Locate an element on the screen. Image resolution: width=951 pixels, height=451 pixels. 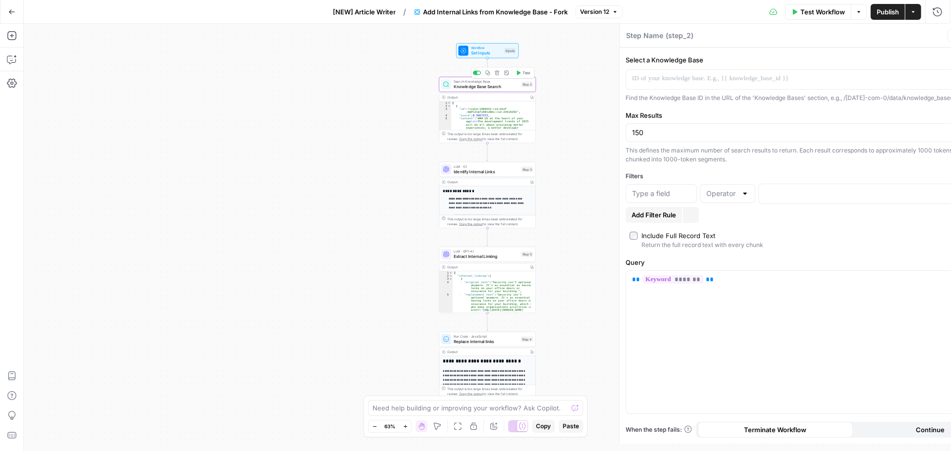
g: Edge from step_2 to step_3 is located at coordinates (488, 152).